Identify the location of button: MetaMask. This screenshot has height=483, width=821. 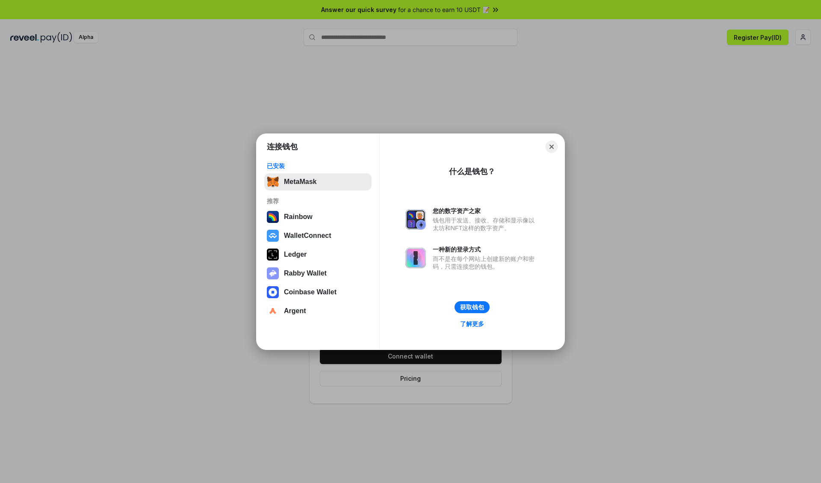
(318, 182).